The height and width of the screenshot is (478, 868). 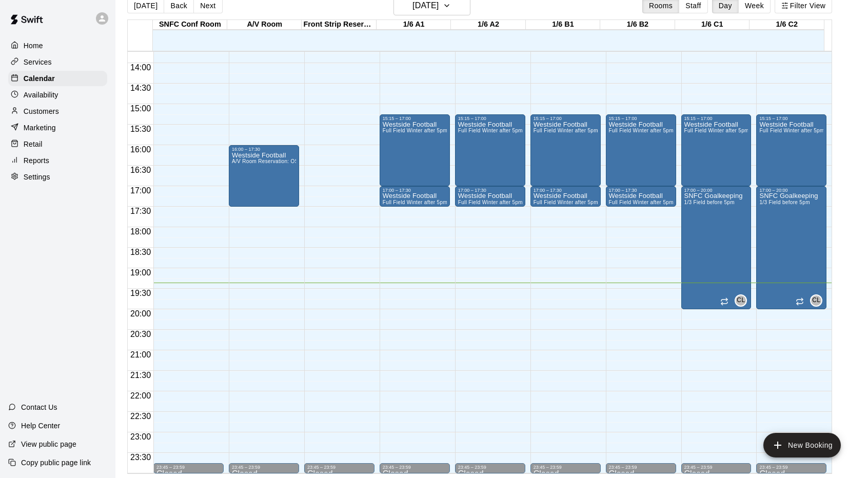 I want to click on button: add, so click(x=802, y=445).